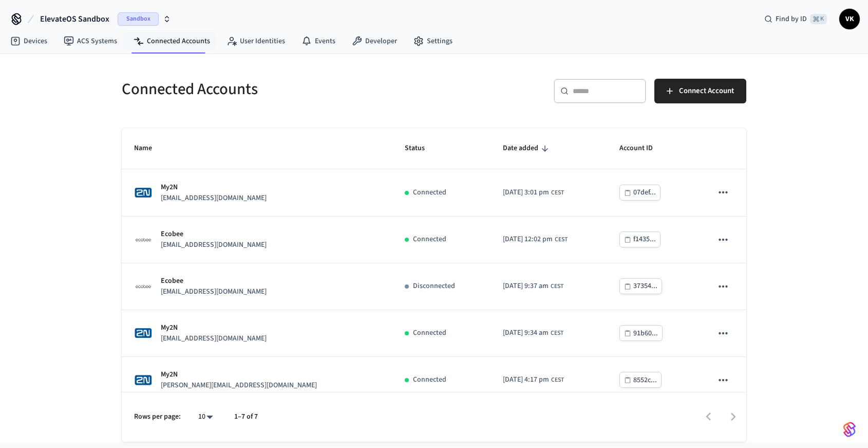 The image size is (868, 448). I want to click on a: Developer, so click(374, 41).